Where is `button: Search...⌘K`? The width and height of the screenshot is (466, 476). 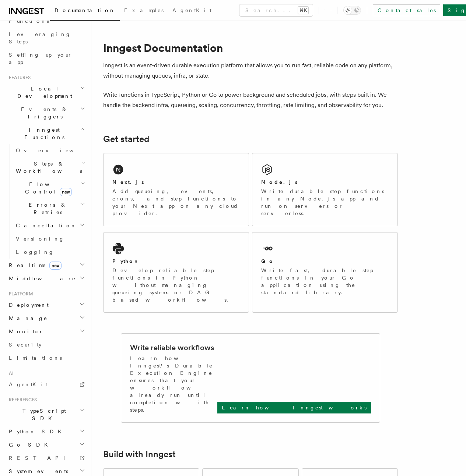 button: Search...⌘K is located at coordinates (276, 10).